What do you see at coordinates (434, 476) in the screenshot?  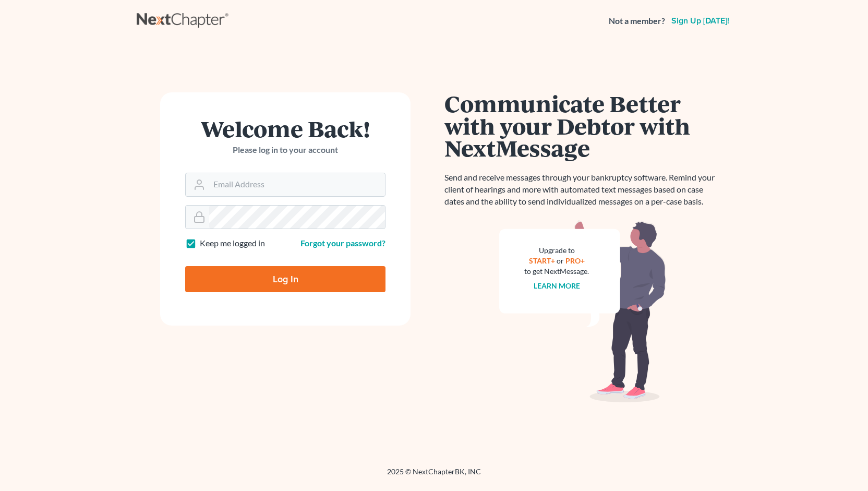 I see `div: 2025 © NextChapterBK, INC` at bounding box center [434, 476].